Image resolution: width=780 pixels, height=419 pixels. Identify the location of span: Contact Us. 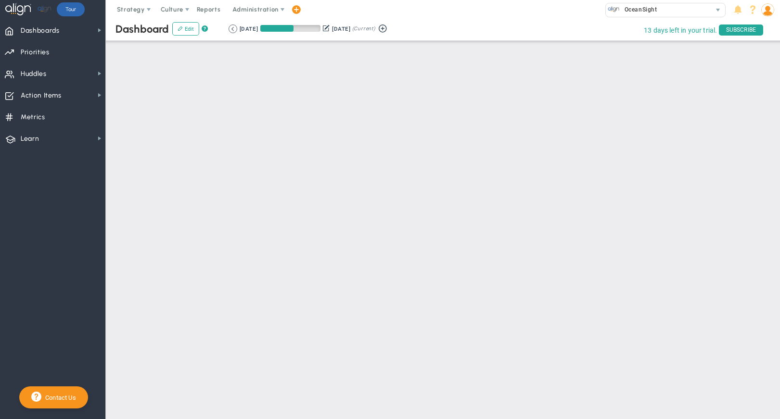
(59, 398).